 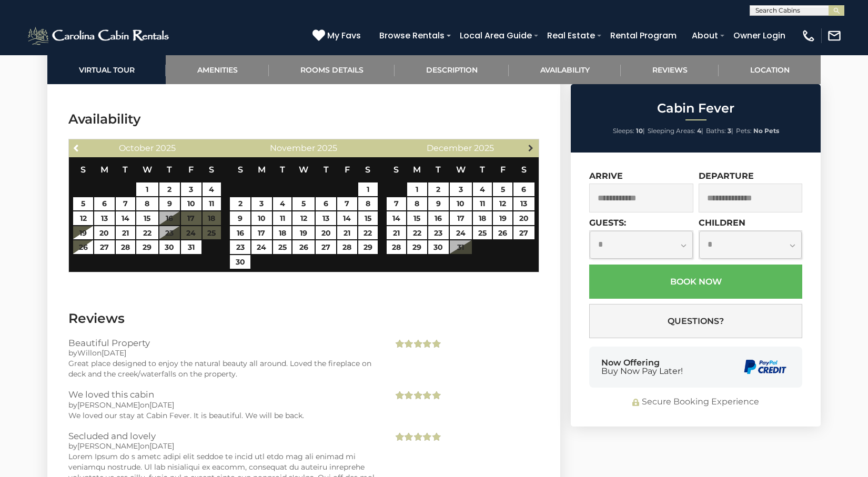 What do you see at coordinates (347, 233) in the screenshot?
I see `a: 21` at bounding box center [347, 233].